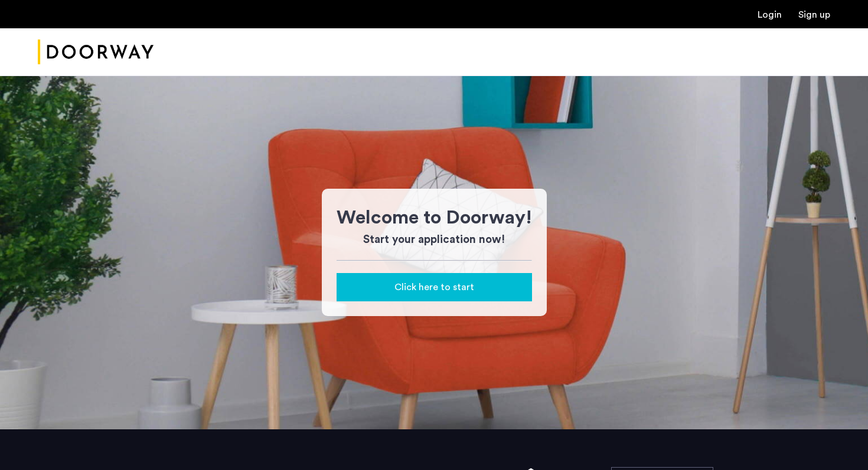 The image size is (868, 470). What do you see at coordinates (434, 287) in the screenshot?
I see `button: button` at bounding box center [434, 287].